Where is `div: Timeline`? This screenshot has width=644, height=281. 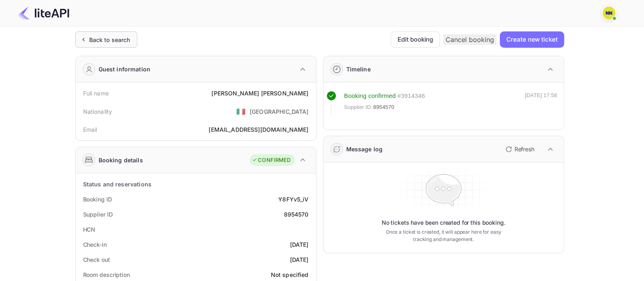 div: Timeline is located at coordinates (359, 69).